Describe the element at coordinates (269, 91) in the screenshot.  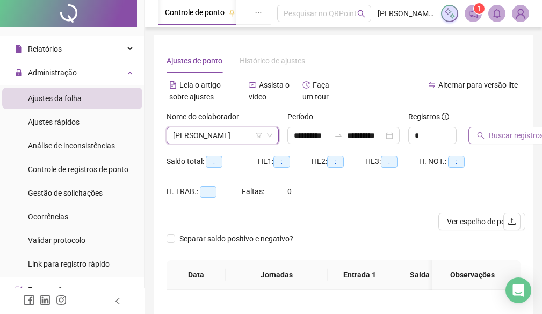
I see `span: Assista o vídeo` at that location.